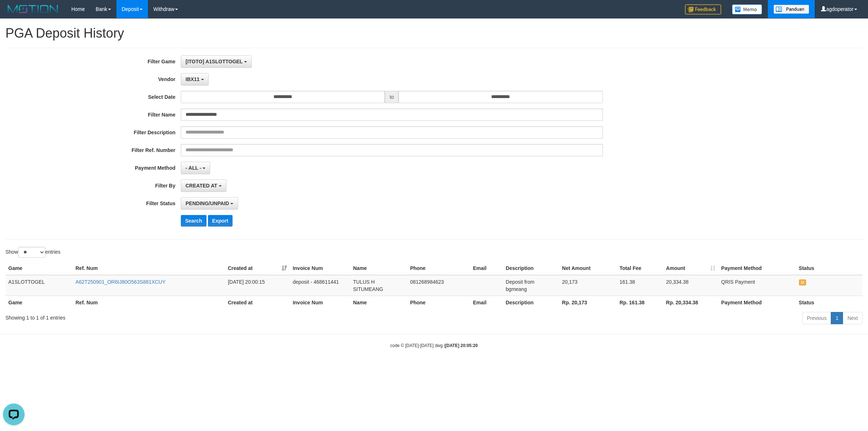 Image resolution: width=868 pixels, height=431 pixels. What do you see at coordinates (747, 9) in the screenshot?
I see `img: Button%20Memo.svg` at bounding box center [747, 9].